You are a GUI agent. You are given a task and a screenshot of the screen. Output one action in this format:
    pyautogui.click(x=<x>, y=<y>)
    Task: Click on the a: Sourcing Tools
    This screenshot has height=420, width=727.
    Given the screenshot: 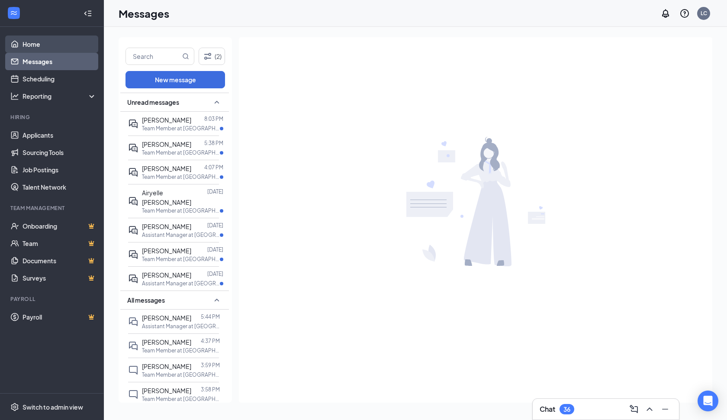 What is the action you would take?
    pyautogui.click(x=59, y=152)
    